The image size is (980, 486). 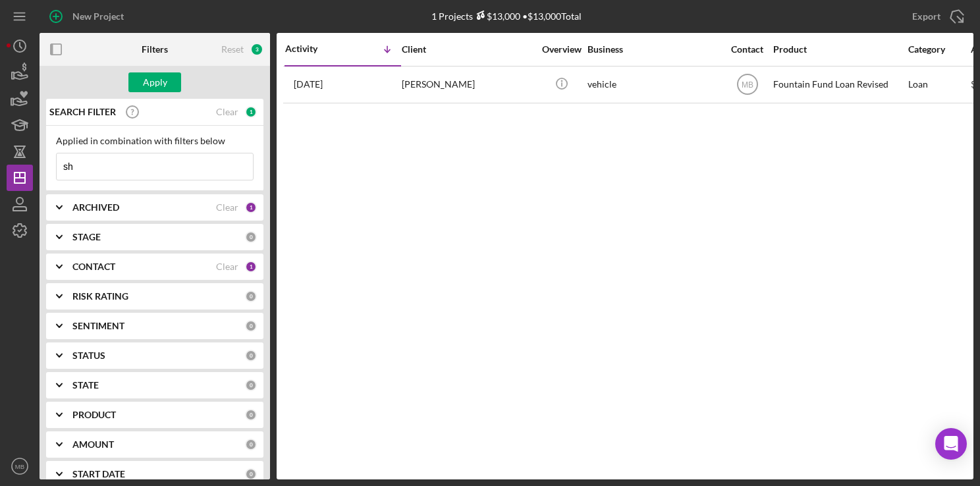 I want to click on b: STATE, so click(x=86, y=386).